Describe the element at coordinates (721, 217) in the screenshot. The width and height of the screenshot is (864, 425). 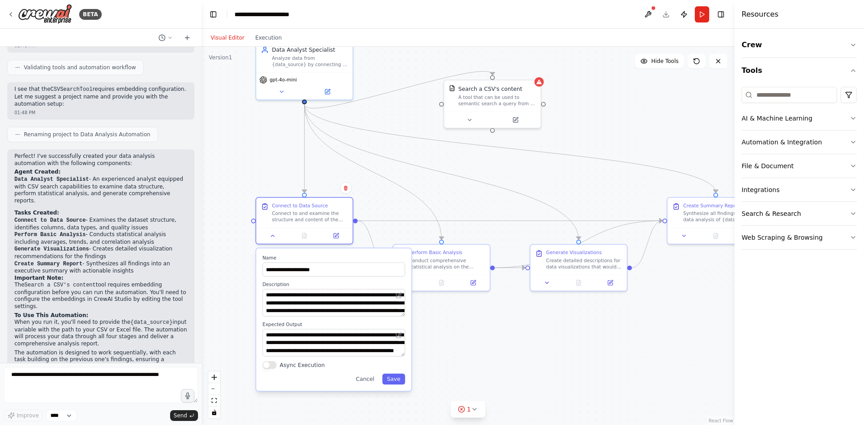
I see `div: Synthesize all findings from the data analysis of {data_source} into a comprehensive executive su...` at that location.